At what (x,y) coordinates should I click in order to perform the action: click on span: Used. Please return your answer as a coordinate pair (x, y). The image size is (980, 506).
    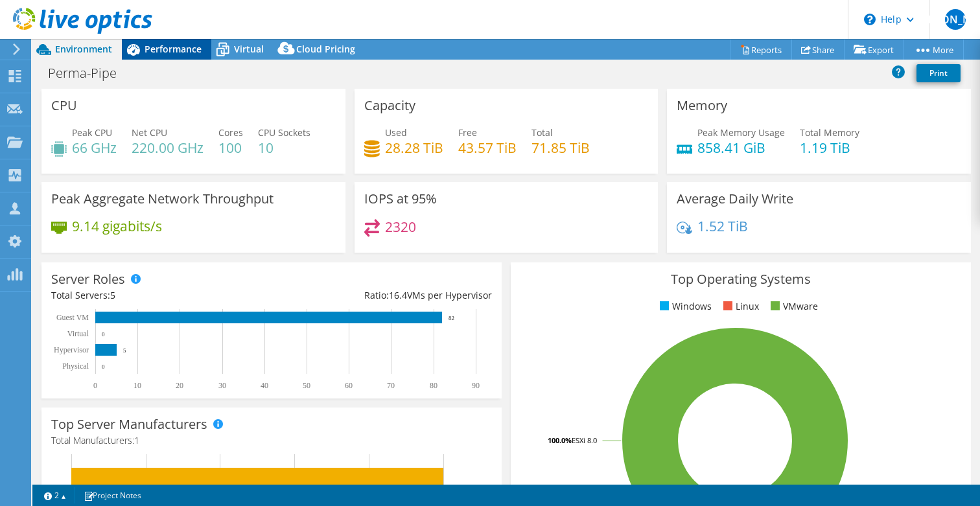
    Looking at the image, I should click on (396, 132).